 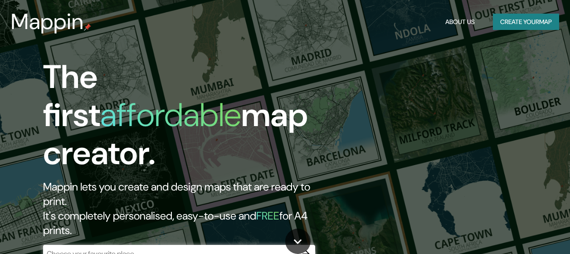 What do you see at coordinates (185, 209) in the screenshot?
I see `h2: Mappin lets you create and design maps that are ready to print. It's completely personalised, eas...` at bounding box center [185, 209].